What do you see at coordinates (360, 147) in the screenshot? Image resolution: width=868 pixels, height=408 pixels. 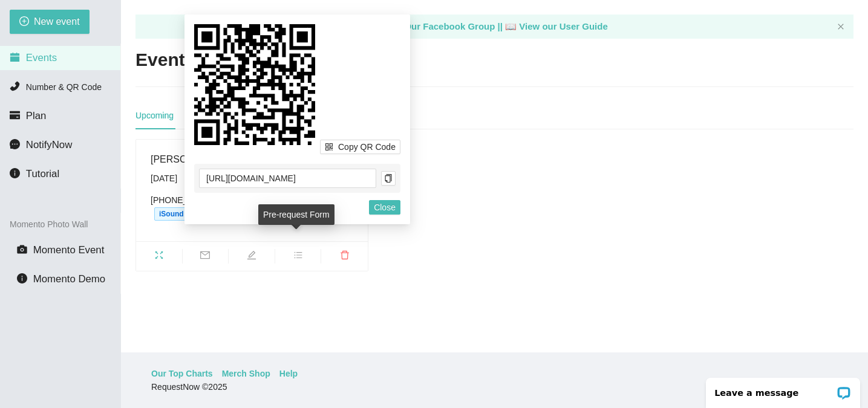 I see `button: qrcodeCopy QR Code` at bounding box center [360, 147].